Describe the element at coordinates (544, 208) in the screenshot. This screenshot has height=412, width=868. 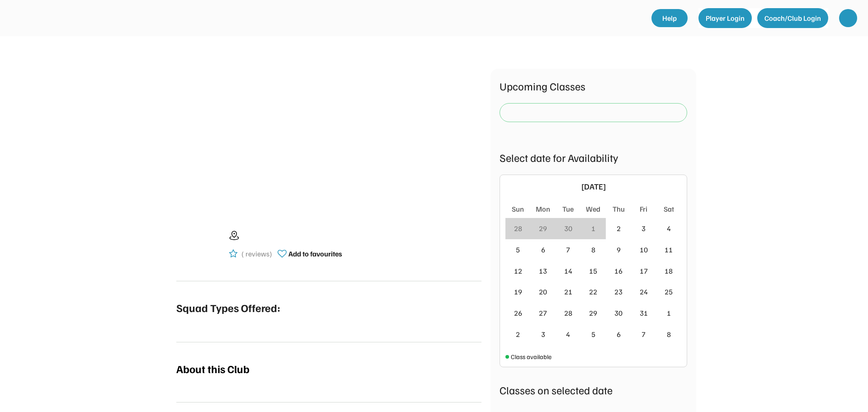
I see `div: Mon` at that location.